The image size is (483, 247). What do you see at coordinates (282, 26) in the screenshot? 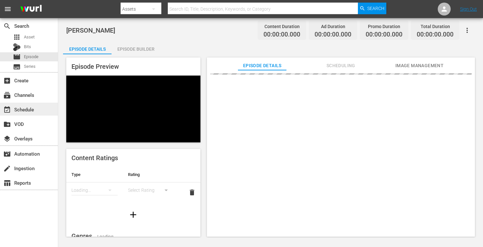
I see `div: Content Duration` at bounding box center [282, 26].